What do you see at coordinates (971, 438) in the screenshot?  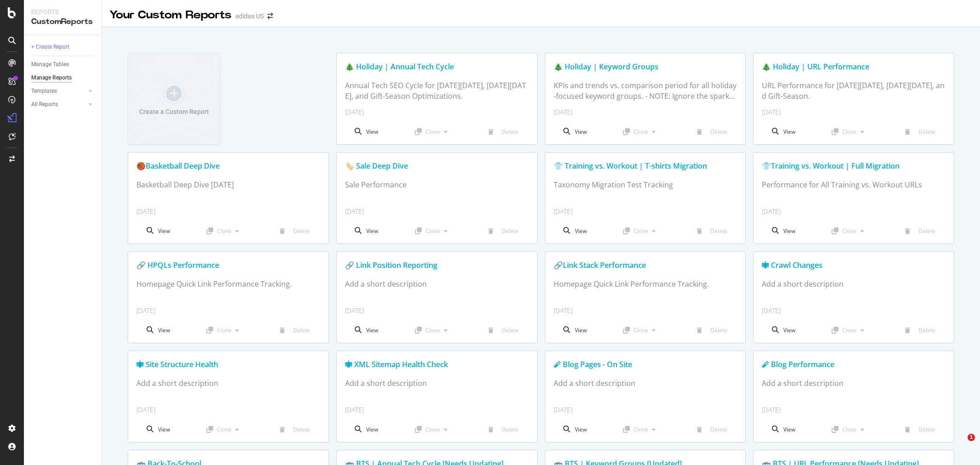 I see `span: 1` at bounding box center [971, 438].